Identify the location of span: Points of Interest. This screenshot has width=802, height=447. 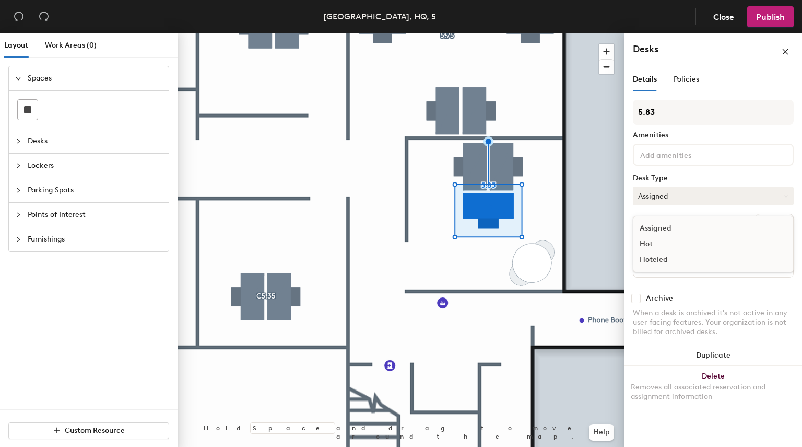
(95, 215).